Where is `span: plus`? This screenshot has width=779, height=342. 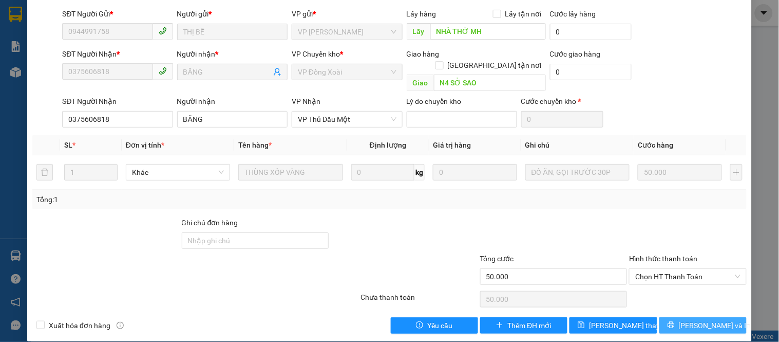 span: plus is located at coordinates (500, 325).